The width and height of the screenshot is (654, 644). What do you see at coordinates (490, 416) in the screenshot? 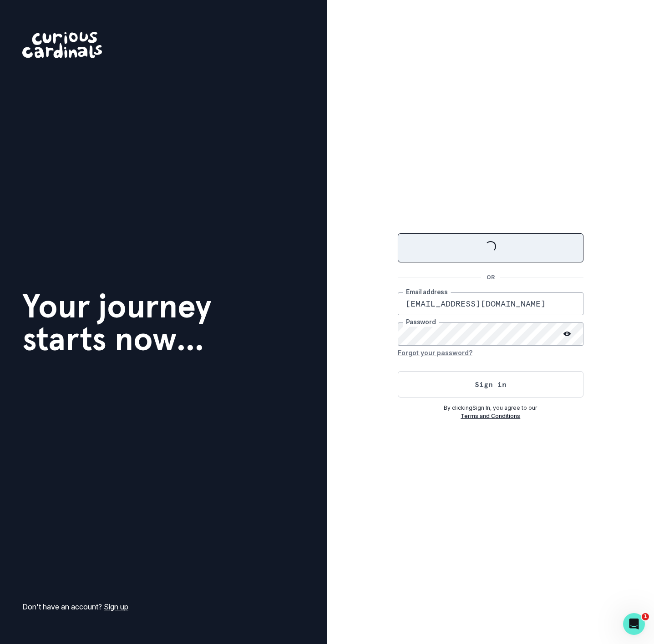
I see `a: Terms and Conditions` at bounding box center [490, 416].